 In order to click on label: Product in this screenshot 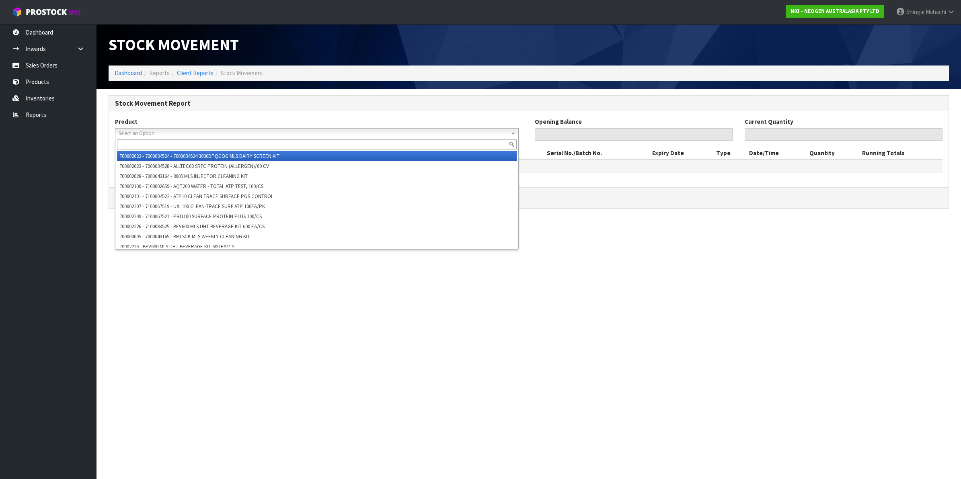, I will do `click(126, 121)`.